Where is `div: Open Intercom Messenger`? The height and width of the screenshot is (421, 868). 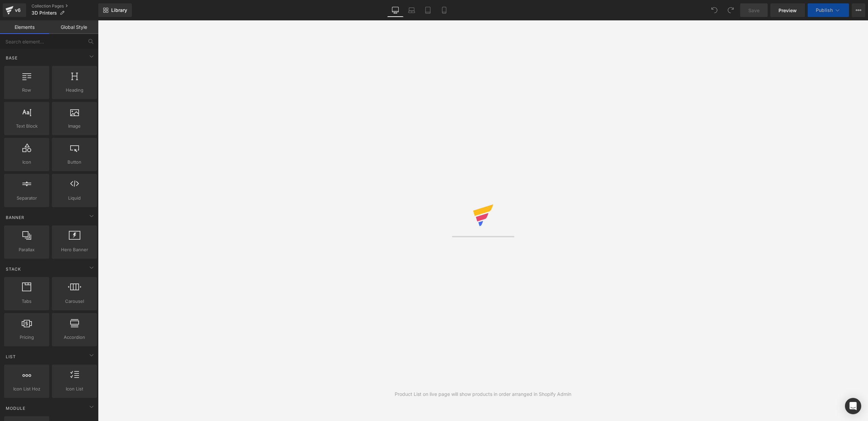
div: Open Intercom Messenger is located at coordinates (853, 406).